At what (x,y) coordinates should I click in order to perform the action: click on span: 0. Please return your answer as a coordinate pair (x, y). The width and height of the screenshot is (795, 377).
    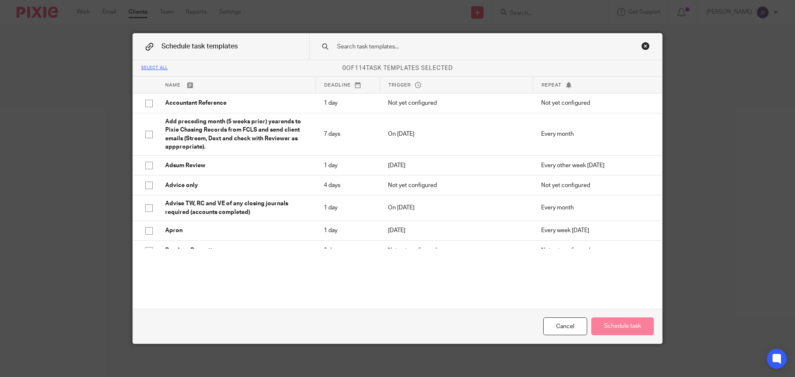
    Looking at the image, I should click on (344, 68).